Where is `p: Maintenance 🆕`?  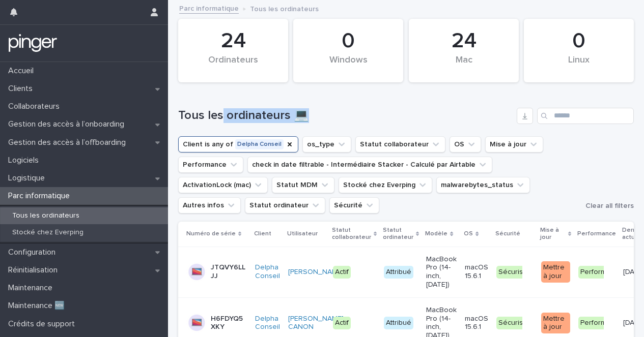
p: Maintenance 🆕 is located at coordinates (38, 306).